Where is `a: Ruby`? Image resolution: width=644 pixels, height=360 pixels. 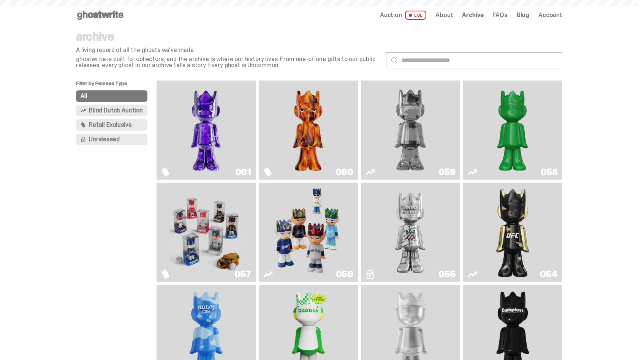
a: Ruby is located at coordinates (513, 232).